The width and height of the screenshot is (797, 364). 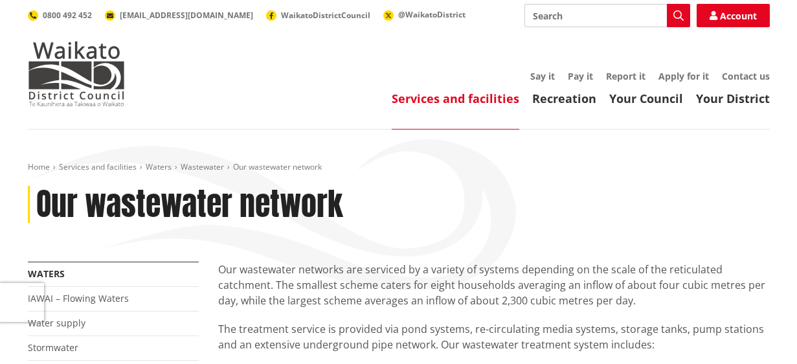 What do you see at coordinates (608, 16) in the screenshot?
I see `input: Search input` at bounding box center [608, 16].